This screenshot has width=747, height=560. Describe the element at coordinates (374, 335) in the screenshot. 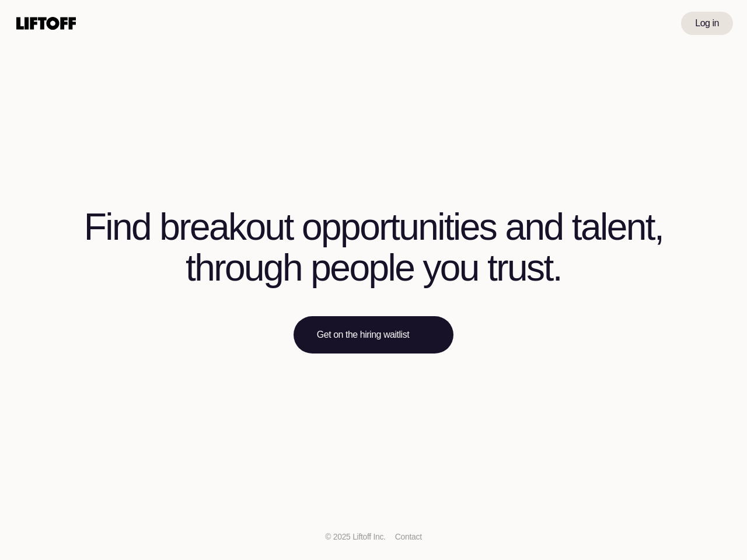

I see `a: Get on the hiring waitlist` at that location.